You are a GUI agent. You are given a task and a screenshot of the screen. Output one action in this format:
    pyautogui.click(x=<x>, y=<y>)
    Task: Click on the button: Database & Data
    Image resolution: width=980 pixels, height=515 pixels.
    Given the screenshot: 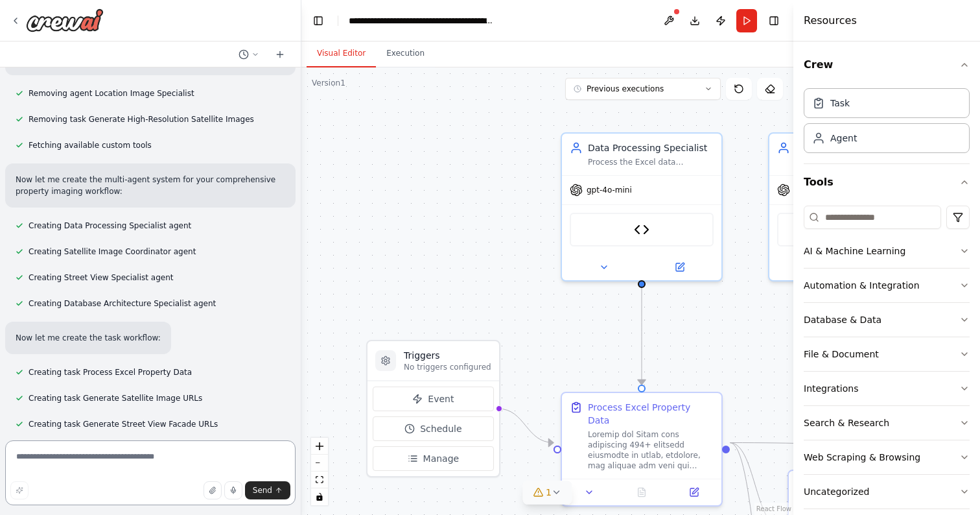 What is the action you would take?
    pyautogui.click(x=887, y=319)
    